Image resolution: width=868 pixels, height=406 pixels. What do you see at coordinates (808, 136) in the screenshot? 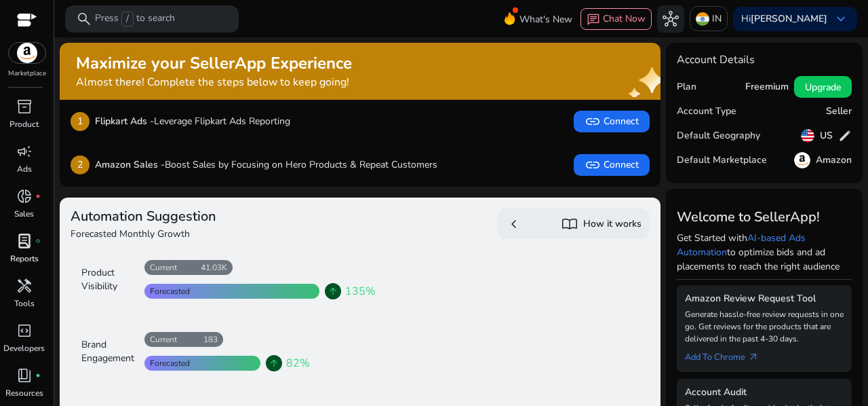
I see `img: us.svg` at bounding box center [808, 136].